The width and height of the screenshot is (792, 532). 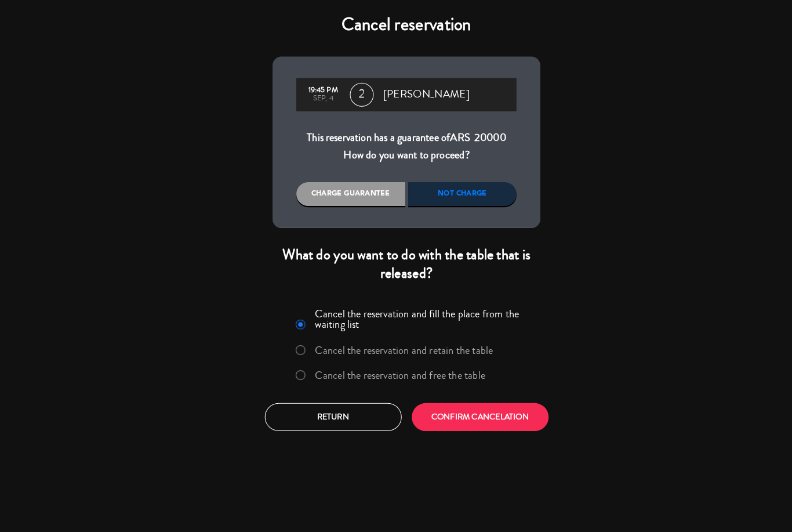 I want to click on button: CONFIRM CANCELATION, so click(x=468, y=406).